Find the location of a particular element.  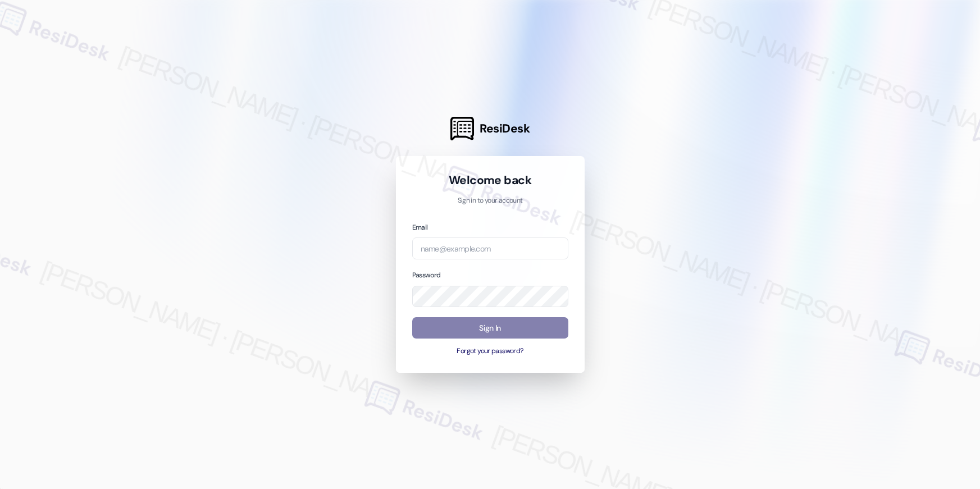

p: Sign in to your account is located at coordinates (490, 201).